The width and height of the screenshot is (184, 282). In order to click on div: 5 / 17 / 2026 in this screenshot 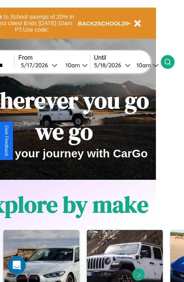, I will do `click(36, 65)`.